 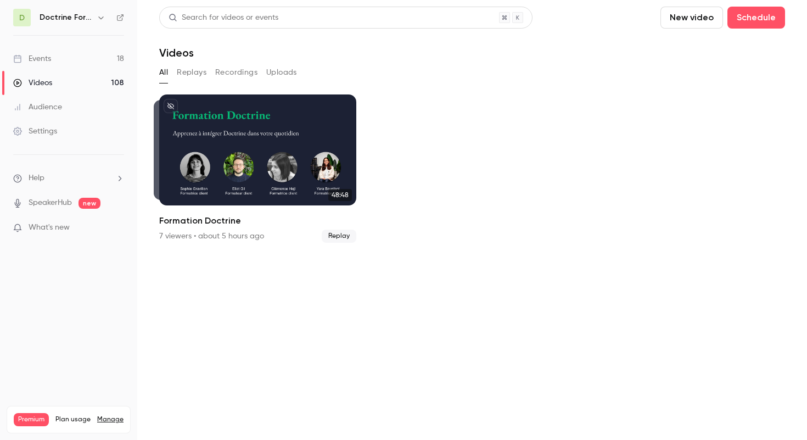 What do you see at coordinates (282, 72) in the screenshot?
I see `button: Uploads` at bounding box center [282, 72].